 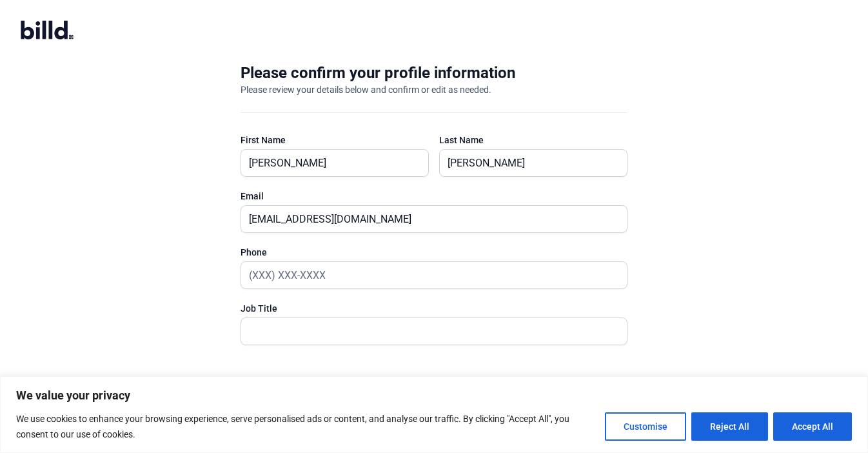 What do you see at coordinates (646, 427) in the screenshot?
I see `button: Customise` at bounding box center [646, 427].